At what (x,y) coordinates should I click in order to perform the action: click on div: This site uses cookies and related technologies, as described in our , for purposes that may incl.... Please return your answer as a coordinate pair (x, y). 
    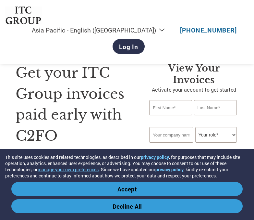
    Looking at the image, I should click on (127, 166).